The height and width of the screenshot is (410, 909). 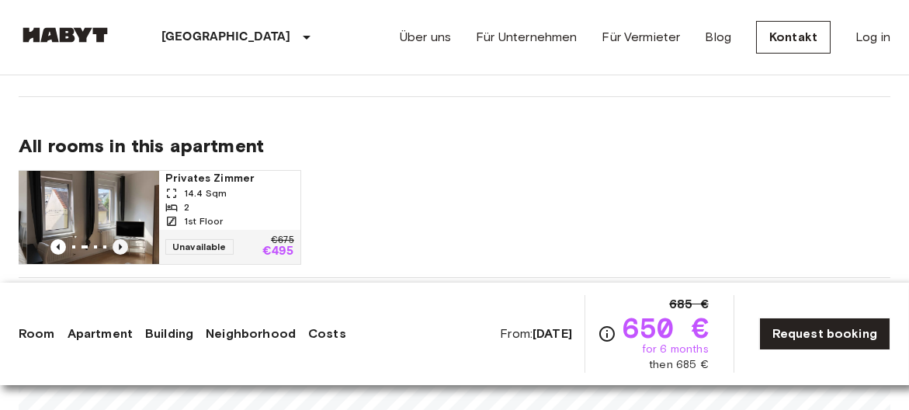 I want to click on span: Unavailable, so click(x=200, y=247).